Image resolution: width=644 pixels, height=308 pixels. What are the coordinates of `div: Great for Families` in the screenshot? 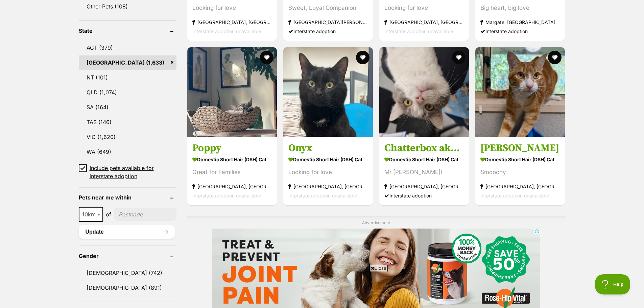 It's located at (232, 172).